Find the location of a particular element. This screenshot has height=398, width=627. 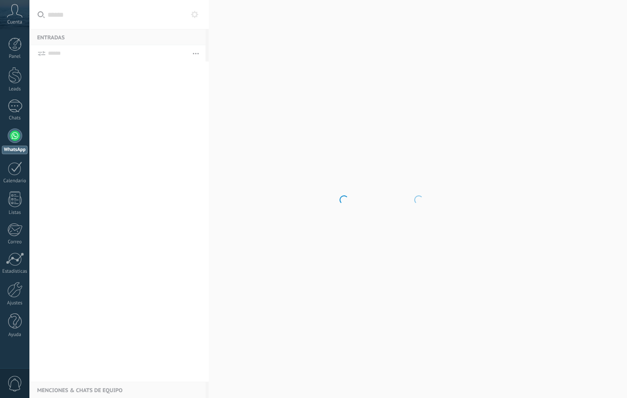

div: Ajustes is located at coordinates (15, 303).